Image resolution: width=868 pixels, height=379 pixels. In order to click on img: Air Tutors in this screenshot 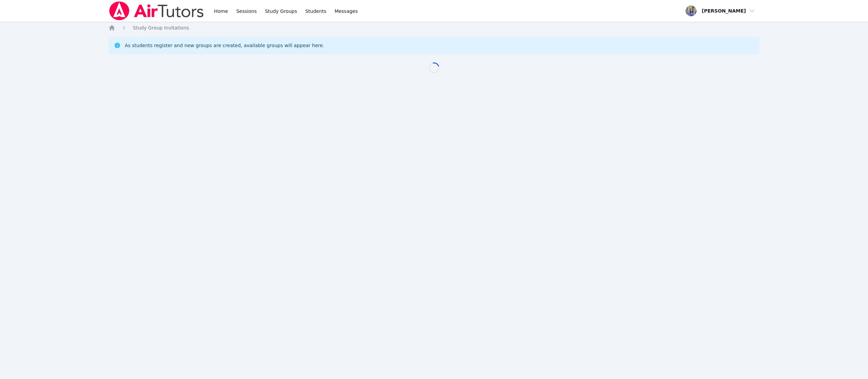, I will do `click(156, 11)`.